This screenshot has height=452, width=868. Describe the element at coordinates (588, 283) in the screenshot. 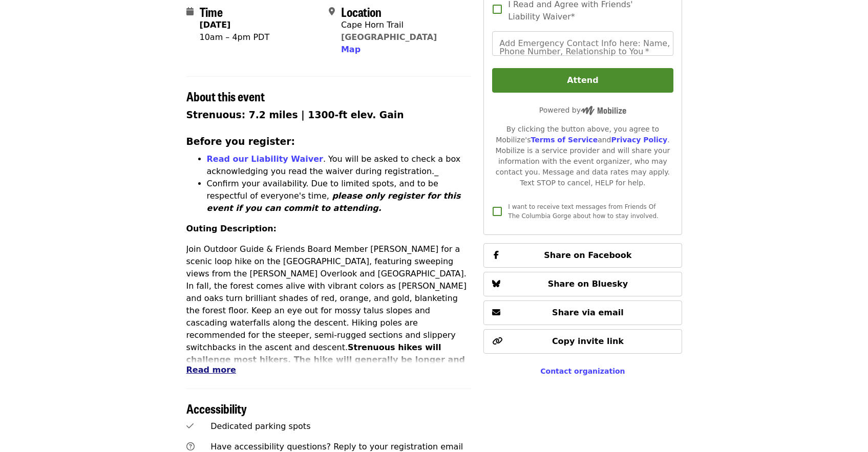

I see `span: Share on Bluesky` at that location.